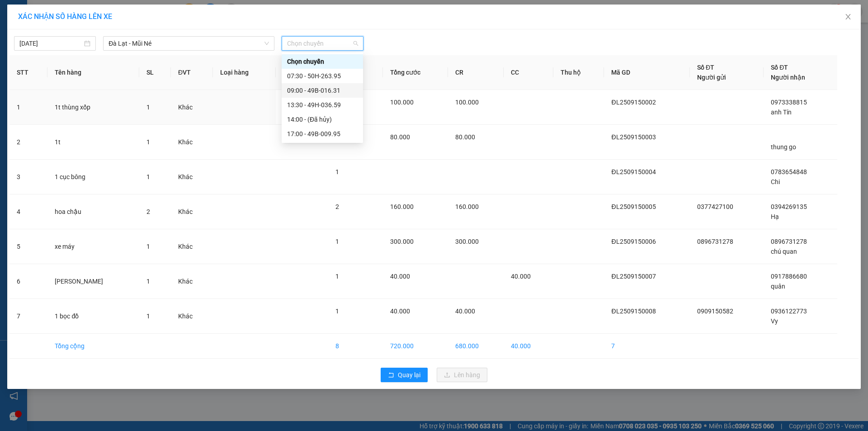  What do you see at coordinates (789, 276) in the screenshot?
I see `span: 0917886680` at bounding box center [789, 276].